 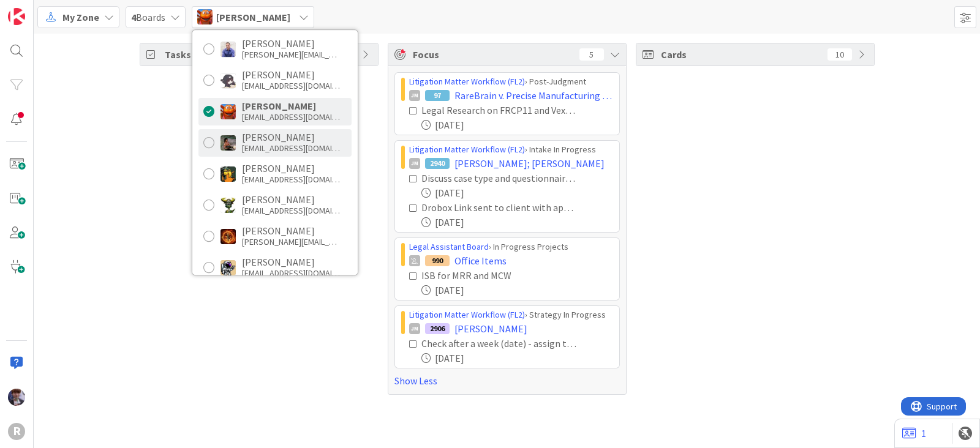 What do you see at coordinates (228, 205) in the screenshot?
I see `img: NC` at bounding box center [228, 205].